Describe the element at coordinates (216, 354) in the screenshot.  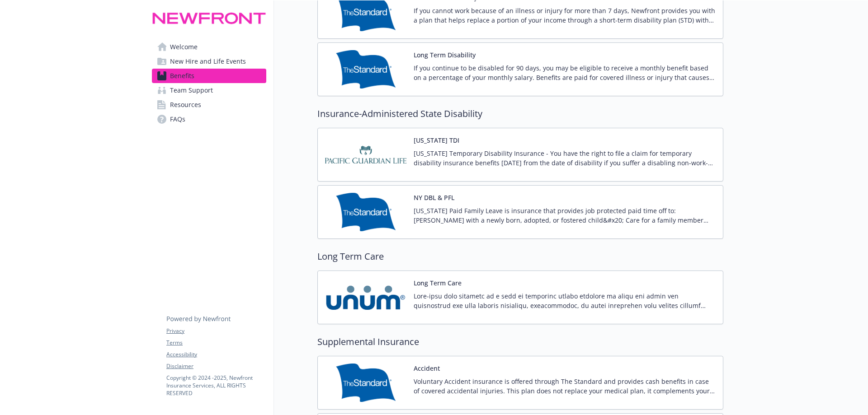
I see `a: Accessibility` at that location.